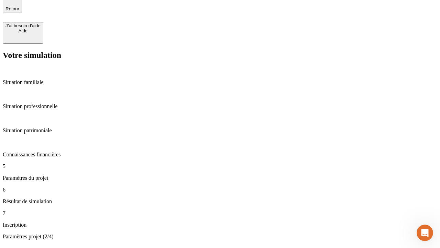 Image resolution: width=440 pixels, height=248 pixels. Describe the element at coordinates (220, 166) in the screenshot. I see `p: 5` at that location.